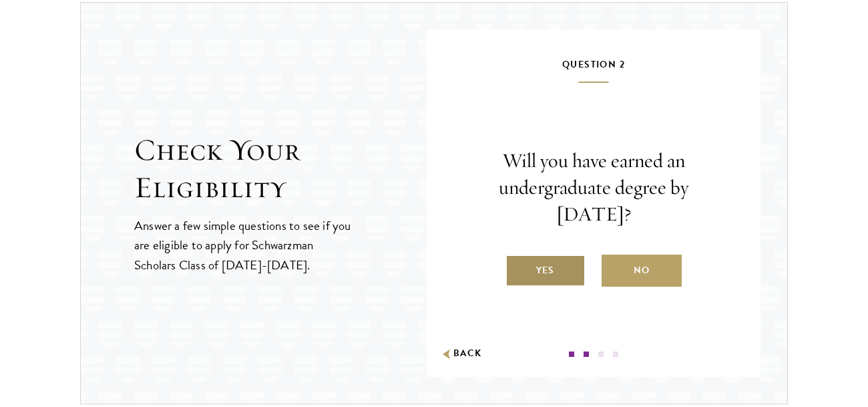 The image size is (868, 407). I want to click on label: Yes, so click(546, 270).